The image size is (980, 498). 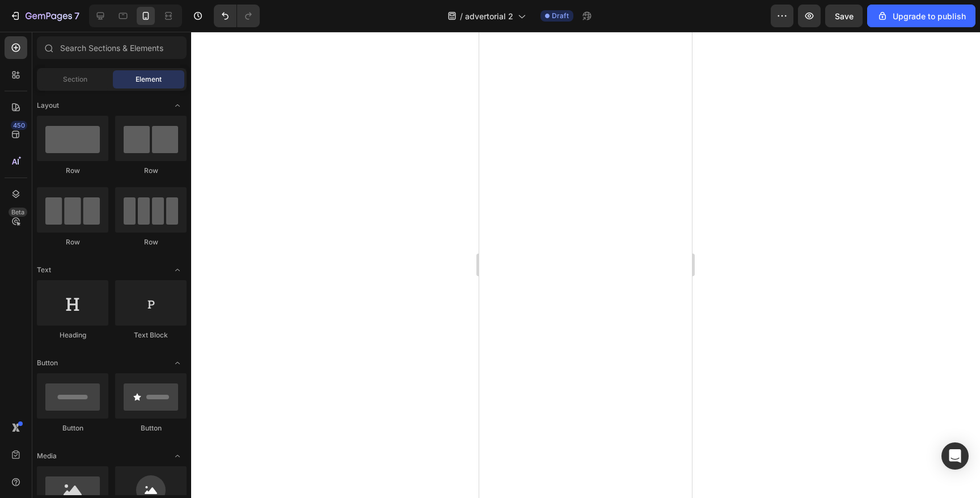 I want to click on div: Upgrade to publish, so click(x=921, y=16).